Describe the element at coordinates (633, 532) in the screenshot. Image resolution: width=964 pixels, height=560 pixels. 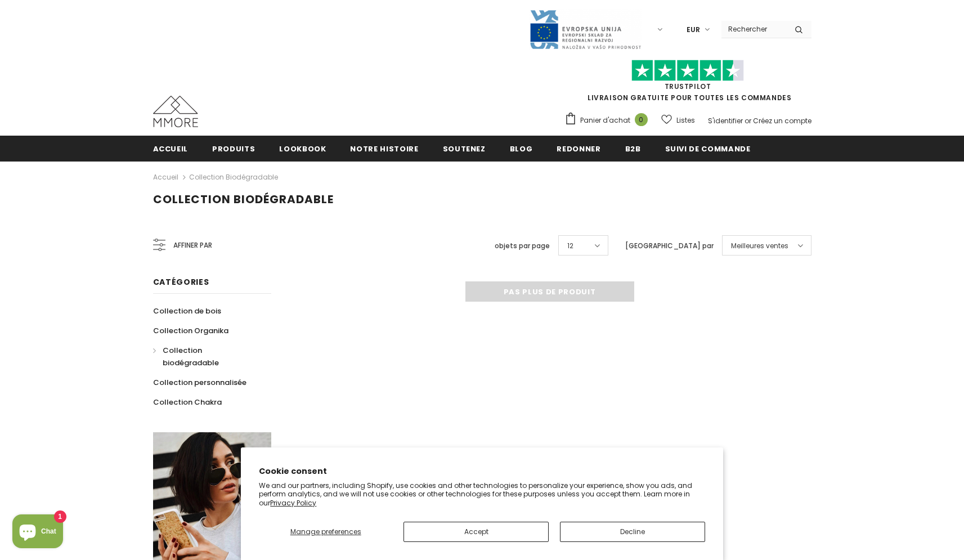
I see `button: Decline` at that location.